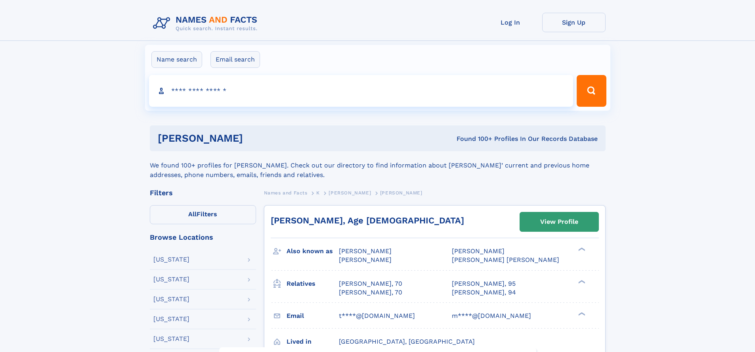  Describe the element at coordinates (313, 251) in the screenshot. I see `h3: Also known as` at that location.